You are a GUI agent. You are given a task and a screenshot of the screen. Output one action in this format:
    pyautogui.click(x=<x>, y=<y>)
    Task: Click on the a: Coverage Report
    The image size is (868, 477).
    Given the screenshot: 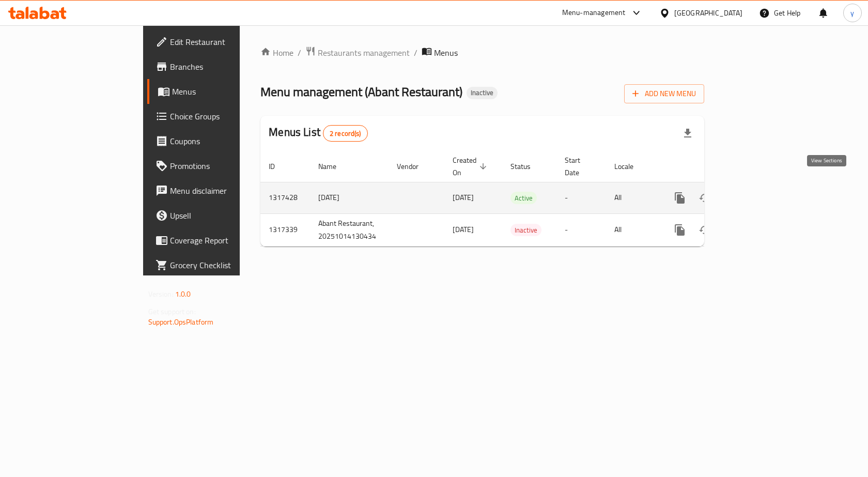 What is the action you would take?
    pyautogui.click(x=217, y=240)
    